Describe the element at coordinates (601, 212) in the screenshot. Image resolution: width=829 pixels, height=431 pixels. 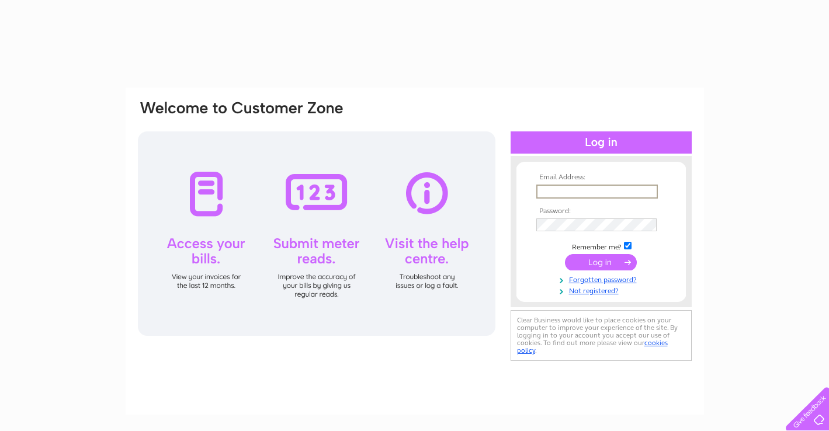
I see `th: Password:` at that location.